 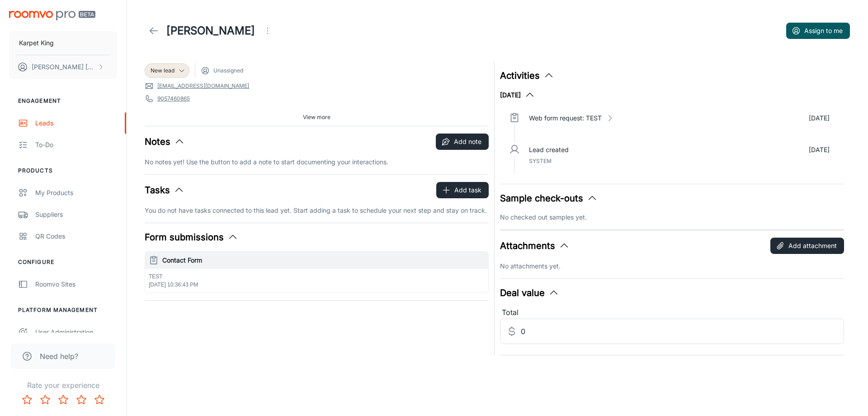 What do you see at coordinates (324, 260) in the screenshot?
I see `h6: Contact Form` at bounding box center [324, 260].